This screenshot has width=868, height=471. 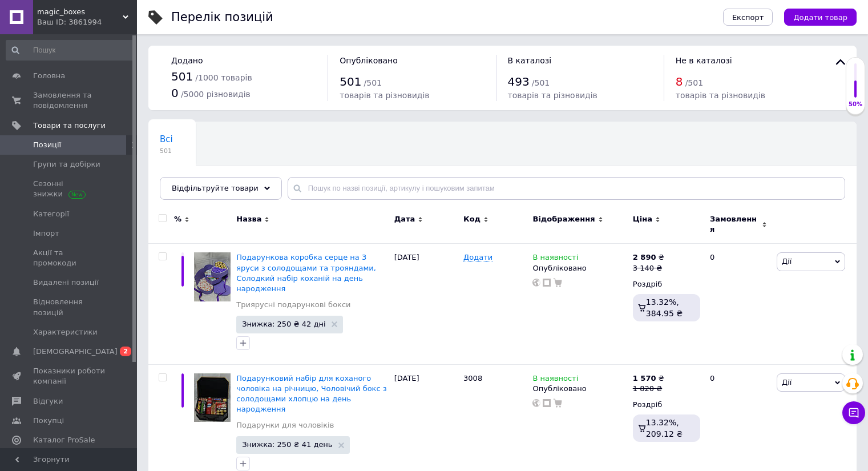 I want to click on div: Перелік позицій, so click(x=222, y=17).